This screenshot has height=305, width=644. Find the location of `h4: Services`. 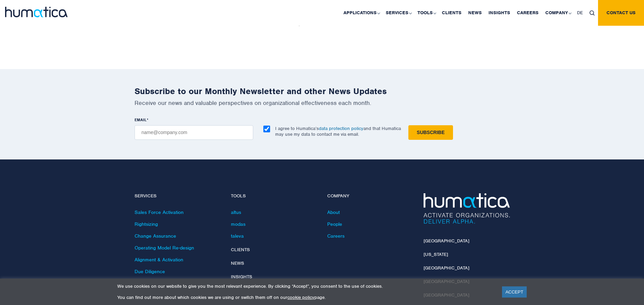

h4: Services is located at coordinates (177, 196).